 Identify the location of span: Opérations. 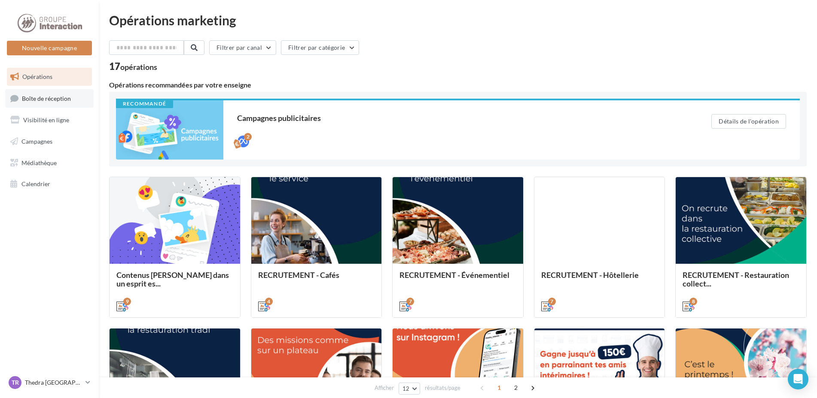
(37, 76).